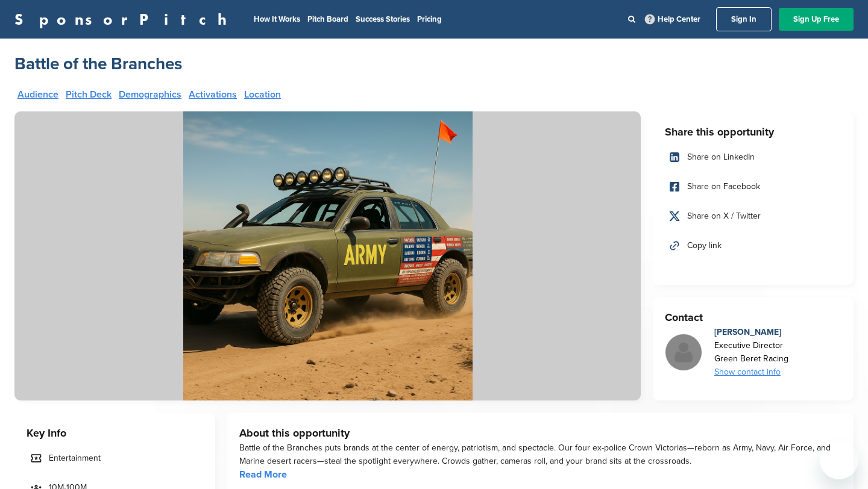 The height and width of the screenshot is (489, 868). Describe the element at coordinates (540, 433) in the screenshot. I see `h3: About this opportunity` at that location.